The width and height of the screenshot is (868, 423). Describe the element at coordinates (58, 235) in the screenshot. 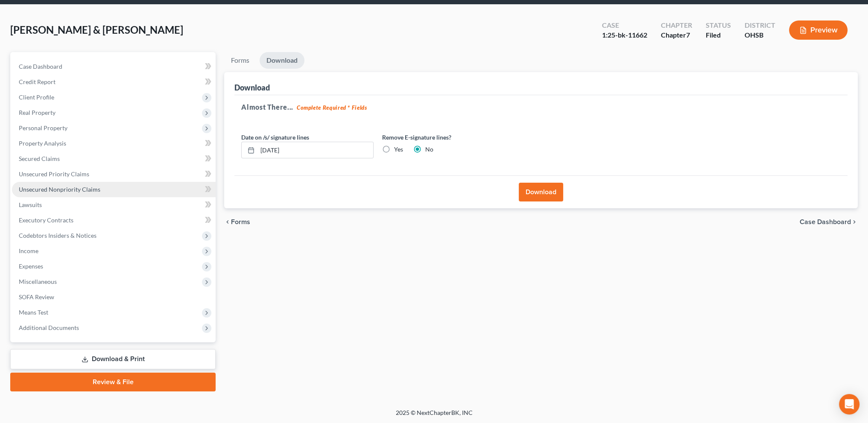

I see `span: Codebtors Insiders & Notices` at that location.